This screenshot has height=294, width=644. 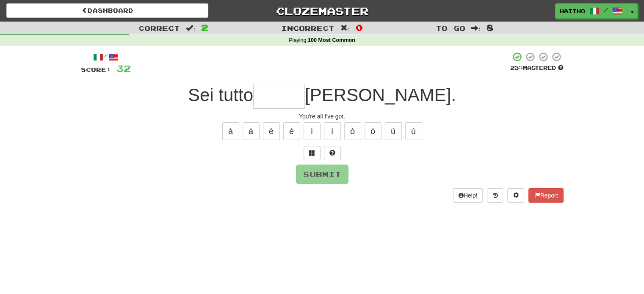 What do you see at coordinates (159, 28) in the screenshot?
I see `span: Correct` at bounding box center [159, 28].